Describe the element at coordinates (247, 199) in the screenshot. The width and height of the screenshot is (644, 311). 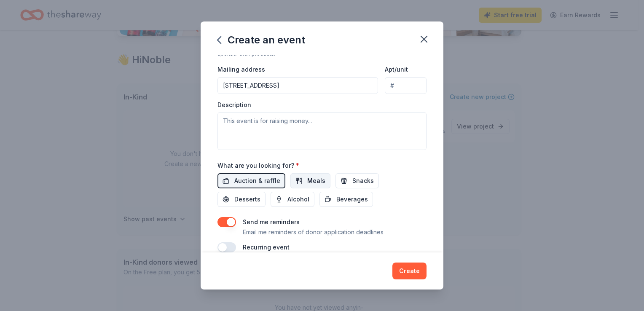
I see `span: Desserts` at that location.